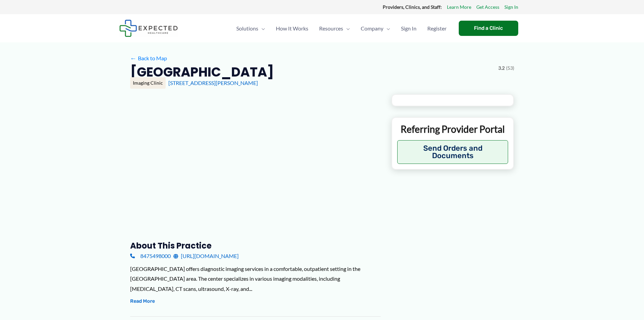  I want to click on a: Get Access, so click(487, 7).